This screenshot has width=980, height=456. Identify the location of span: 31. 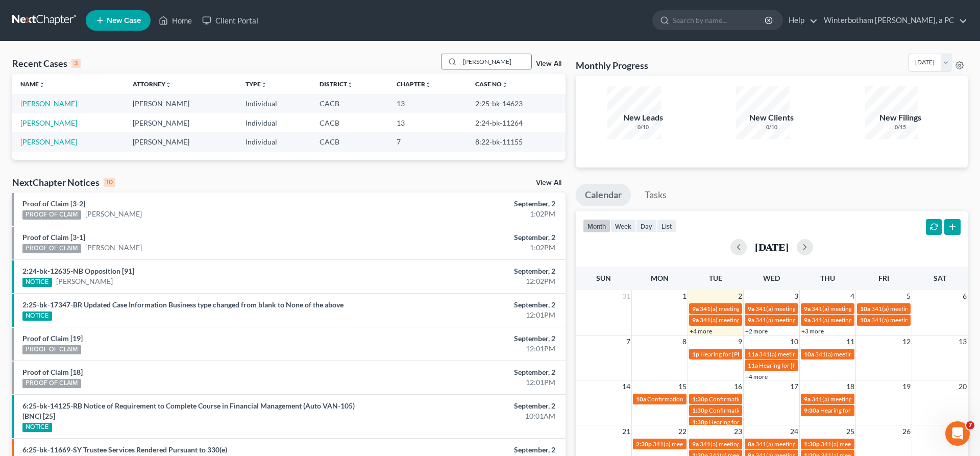
(627, 296).